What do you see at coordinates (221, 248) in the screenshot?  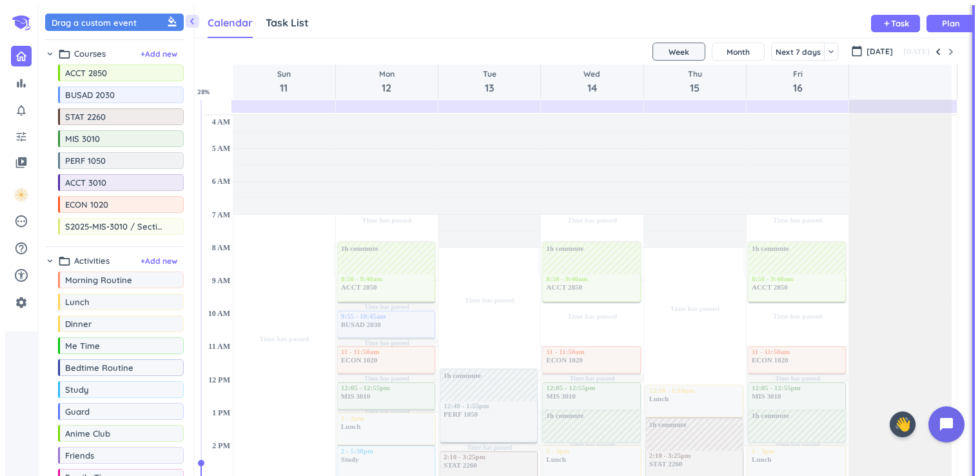 I see `div: 8 AM` at bounding box center [221, 248].